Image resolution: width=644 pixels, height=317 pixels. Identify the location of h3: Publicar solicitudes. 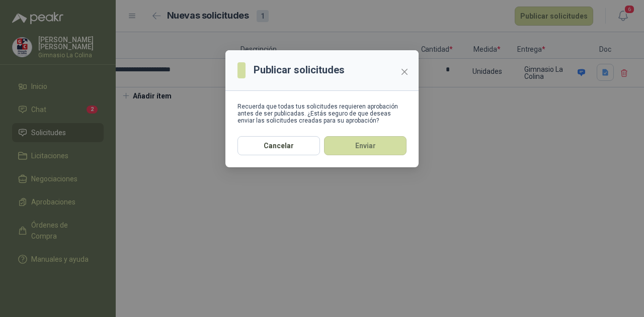
(299, 70).